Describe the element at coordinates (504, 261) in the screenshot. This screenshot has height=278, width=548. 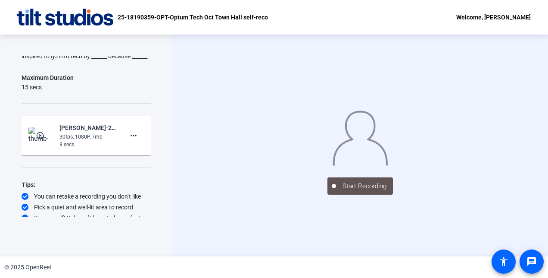
I see `mat-icon: accessibility` at that location.